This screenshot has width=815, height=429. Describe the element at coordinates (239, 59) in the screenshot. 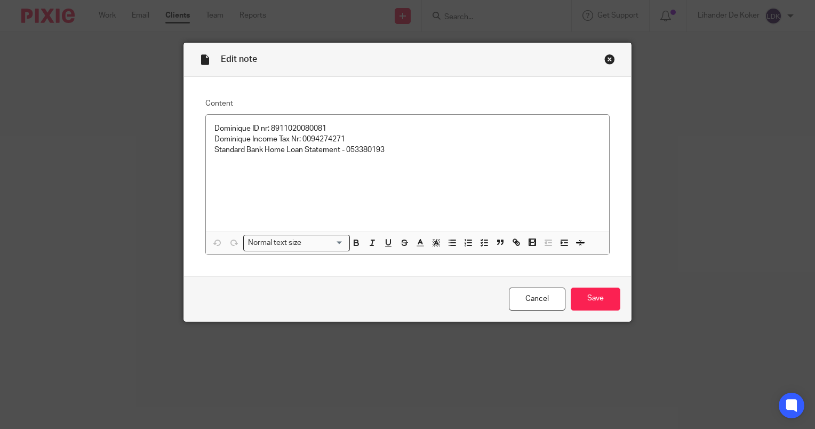

I see `span: Edit note` at that location.